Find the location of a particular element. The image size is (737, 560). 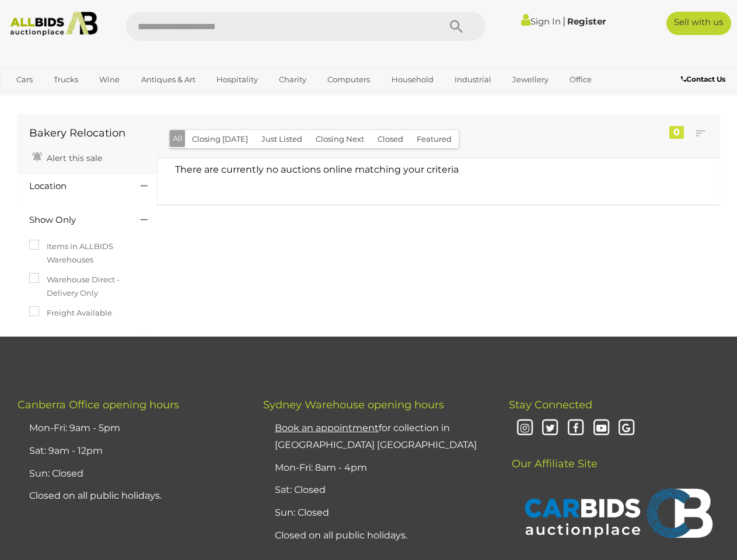

h4: Location is located at coordinates (76, 186).